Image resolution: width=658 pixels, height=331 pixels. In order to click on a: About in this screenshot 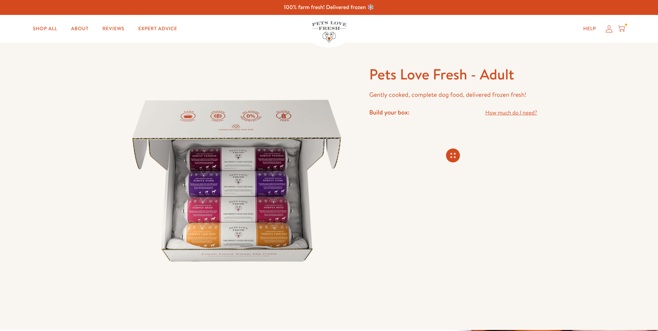, I will do `click(80, 29)`.